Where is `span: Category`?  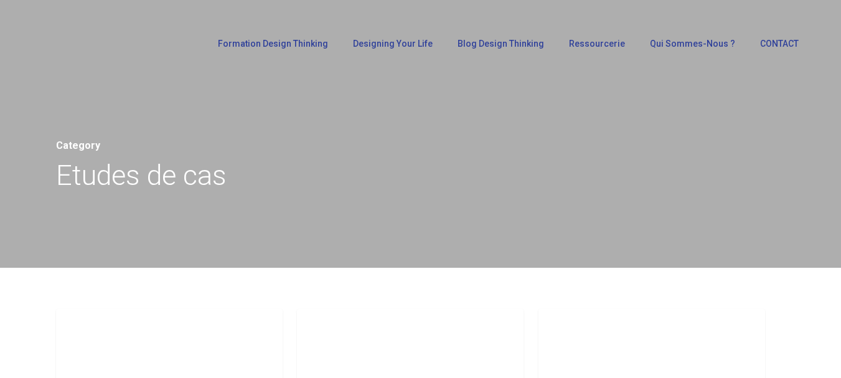
span: Category is located at coordinates (78, 145).